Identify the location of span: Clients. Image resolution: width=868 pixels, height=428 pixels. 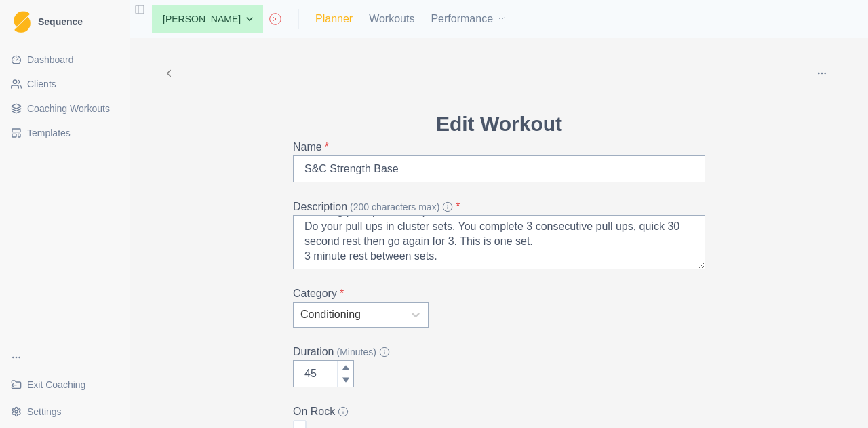
(41, 84).